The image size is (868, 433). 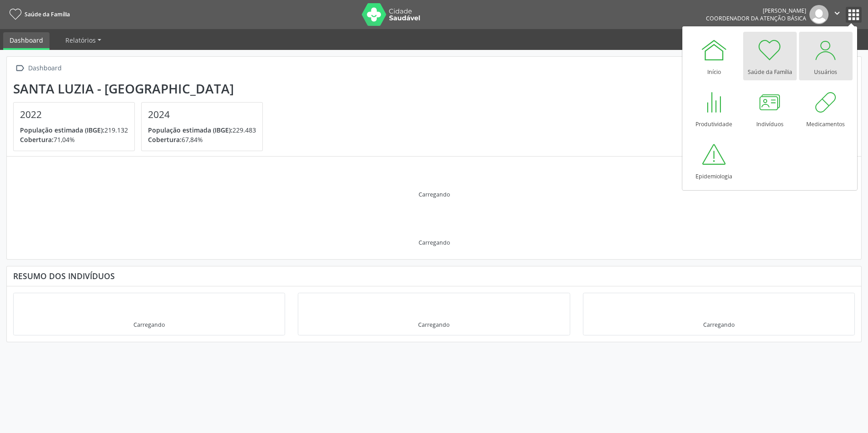 What do you see at coordinates (83, 40) in the screenshot?
I see `a: Relatórios` at bounding box center [83, 40].